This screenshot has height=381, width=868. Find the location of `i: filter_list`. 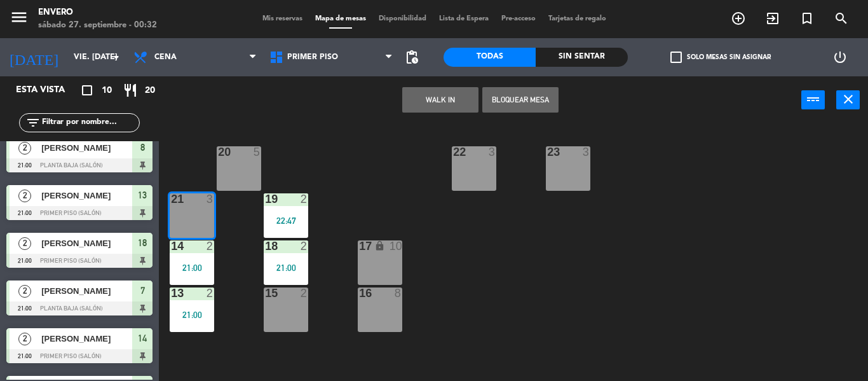

i: filter_list is located at coordinates (33, 122).